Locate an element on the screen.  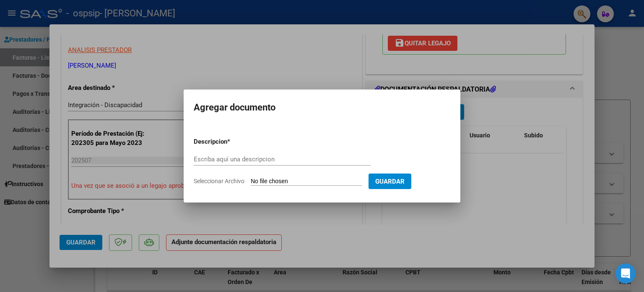
h2: Agregar documento is located at coordinates (322, 107).